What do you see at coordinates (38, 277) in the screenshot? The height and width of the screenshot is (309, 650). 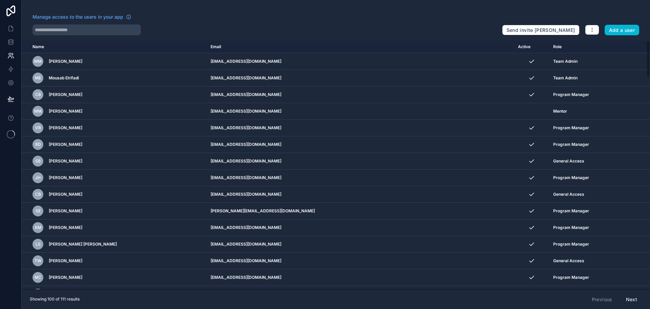 I see `span: MC` at bounding box center [38, 277].